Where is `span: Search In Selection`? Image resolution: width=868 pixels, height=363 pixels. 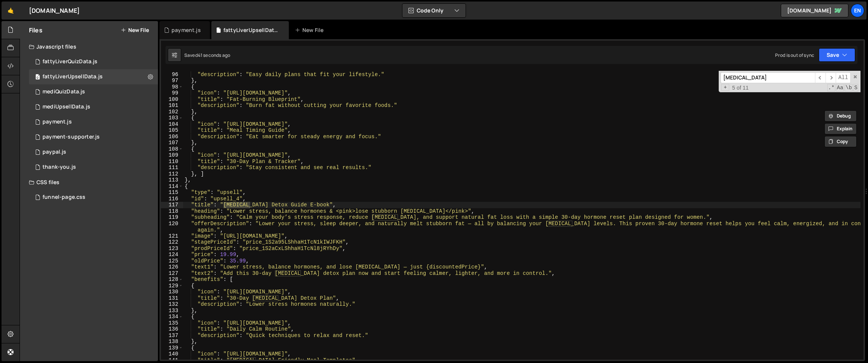 span: Search In Selection is located at coordinates (856, 87).